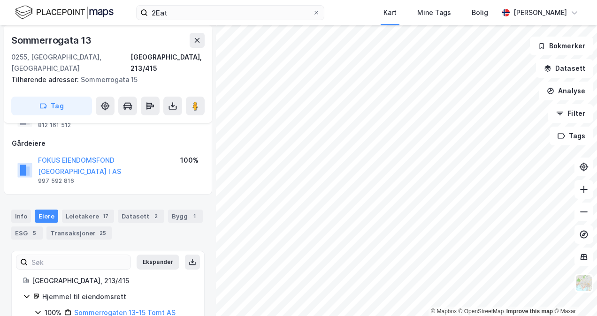  Describe the element at coordinates (574, 294) in the screenshot. I see `div: Kontrollprogram for chat` at that location.